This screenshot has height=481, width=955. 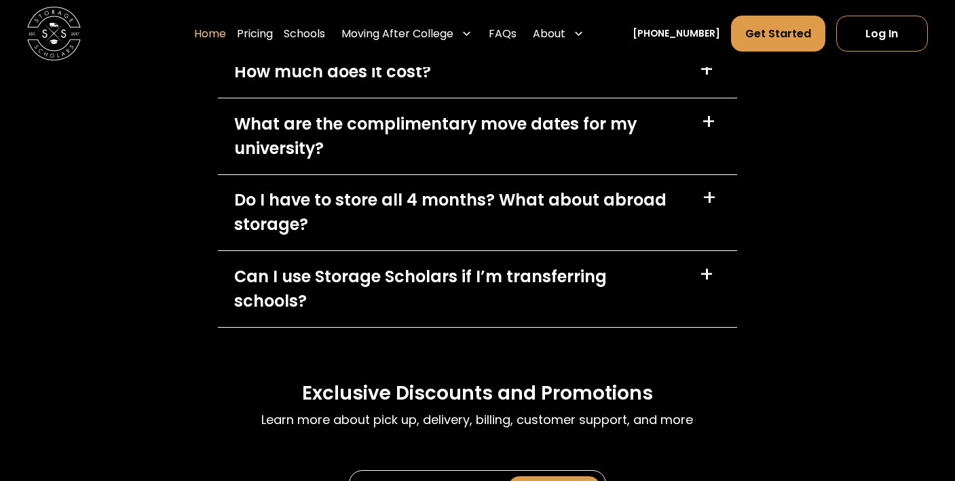 I want to click on div: Can I use Storage Scholars if I’m transferring schools?, so click(x=458, y=289).